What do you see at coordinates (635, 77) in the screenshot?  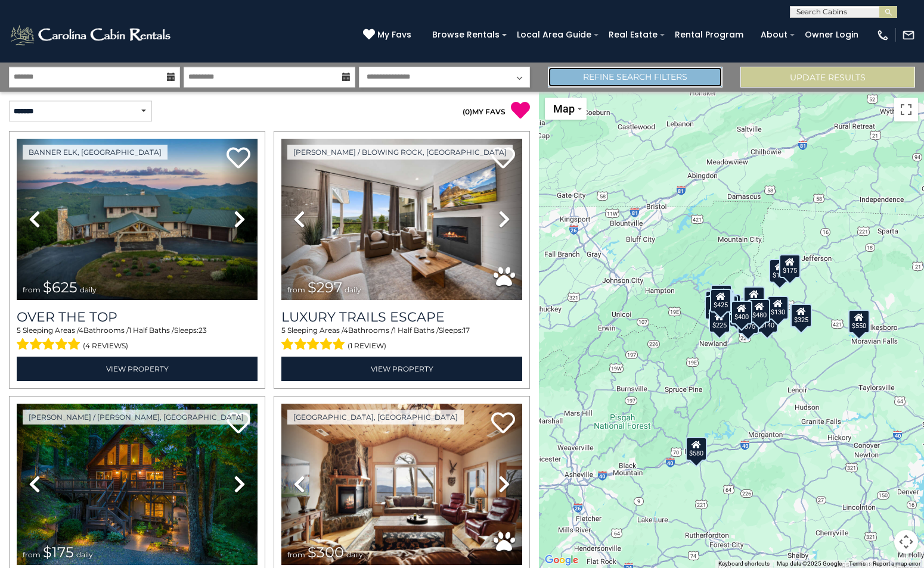 I see `a: Refine Search Filters` at bounding box center [635, 77].